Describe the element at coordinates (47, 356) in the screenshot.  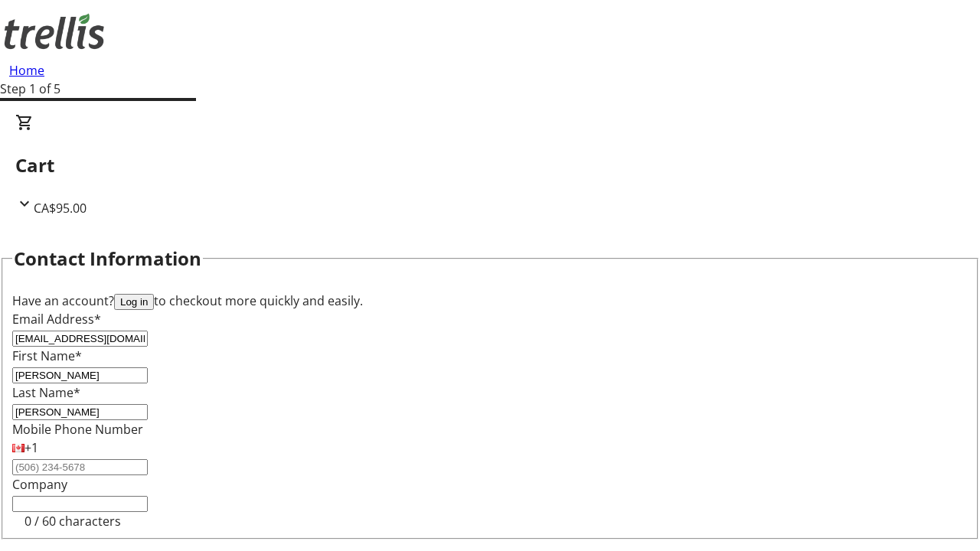
I see `label: First Name*` at that location.